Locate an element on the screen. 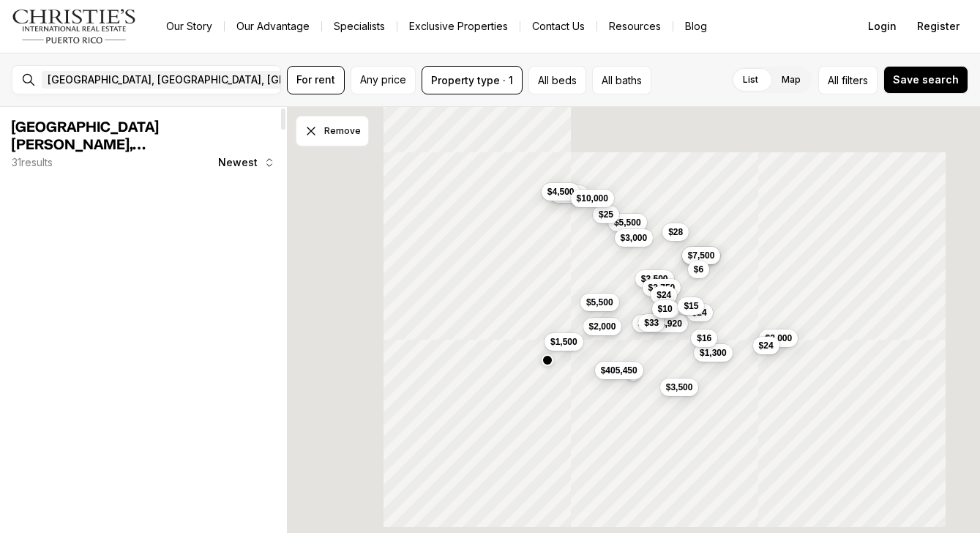 The height and width of the screenshot is (533, 980). button: $405,450 is located at coordinates (618, 371).